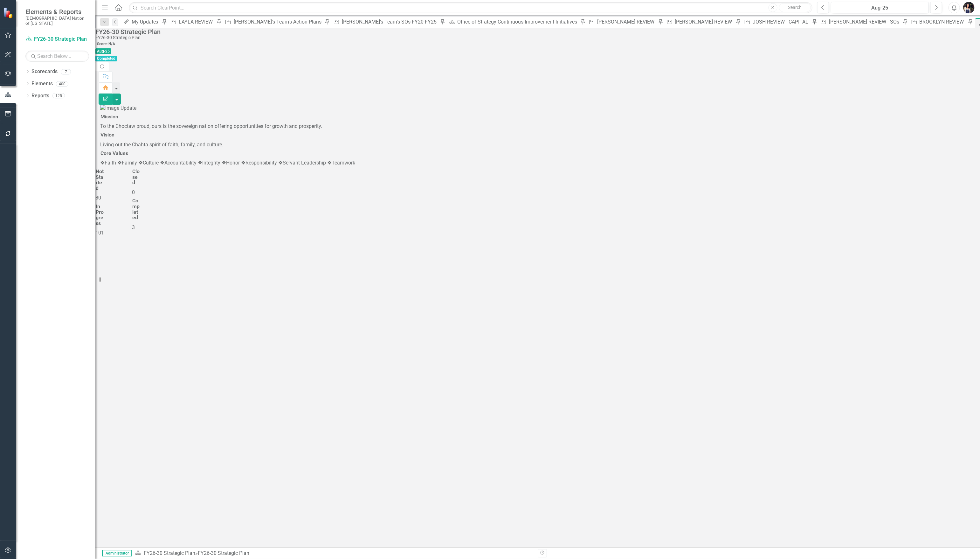  Describe the element at coordinates (146, 21) in the screenshot. I see `div: My Updates` at that location.